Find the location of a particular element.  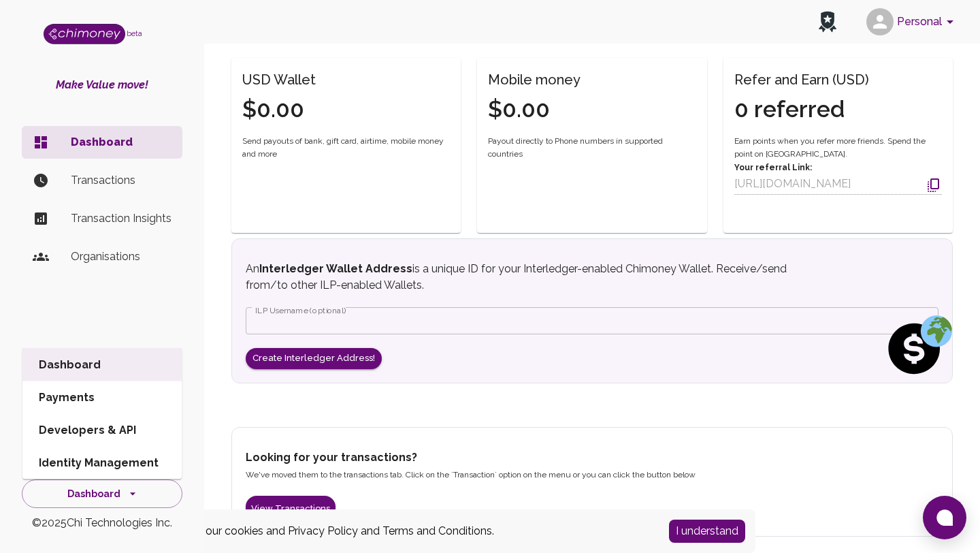

button: Dashboard is located at coordinates (102, 494).